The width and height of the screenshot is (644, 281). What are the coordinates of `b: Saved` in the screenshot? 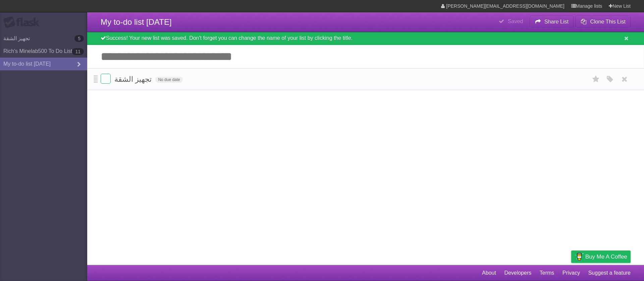 It's located at (515, 21).